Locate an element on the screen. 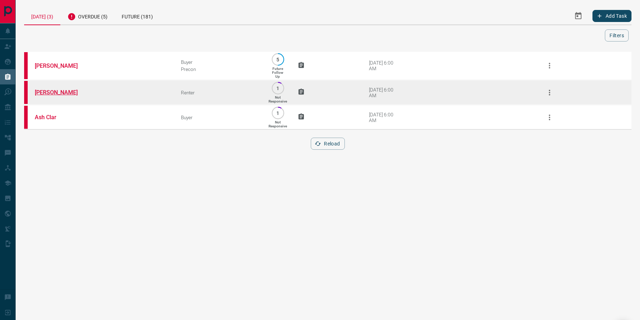 The width and height of the screenshot is (640, 320). div: Renter is located at coordinates (219, 93).